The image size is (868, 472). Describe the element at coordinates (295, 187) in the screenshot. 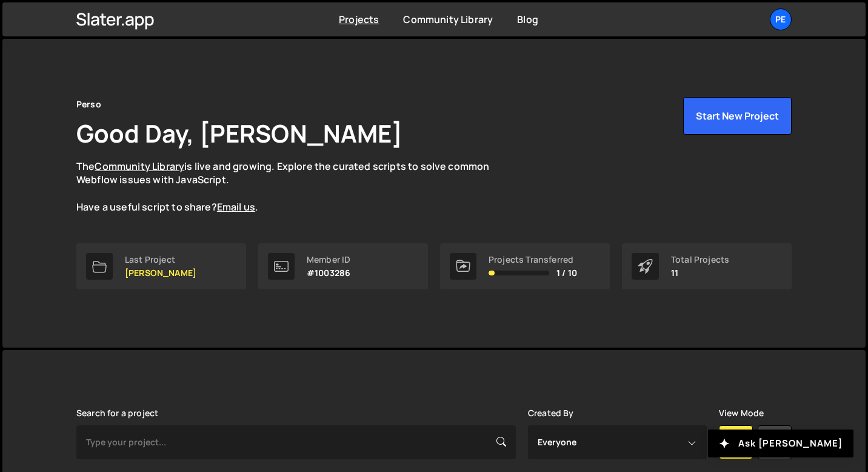

I see `p: The is live and growing. Explore the curated scripts to solve common Webflow issues with JavaScri...` at that location.